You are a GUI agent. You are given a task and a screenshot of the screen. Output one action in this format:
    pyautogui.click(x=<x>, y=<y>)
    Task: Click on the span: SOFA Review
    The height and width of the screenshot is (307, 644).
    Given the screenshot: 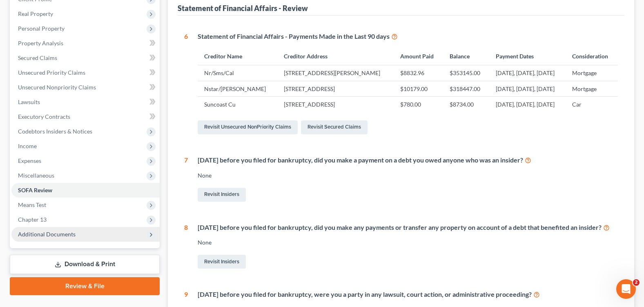 What is the action you would take?
    pyautogui.click(x=35, y=190)
    